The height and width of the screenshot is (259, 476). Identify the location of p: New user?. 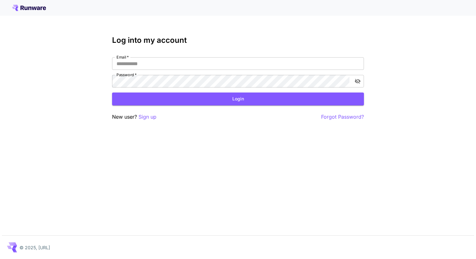
(134, 117).